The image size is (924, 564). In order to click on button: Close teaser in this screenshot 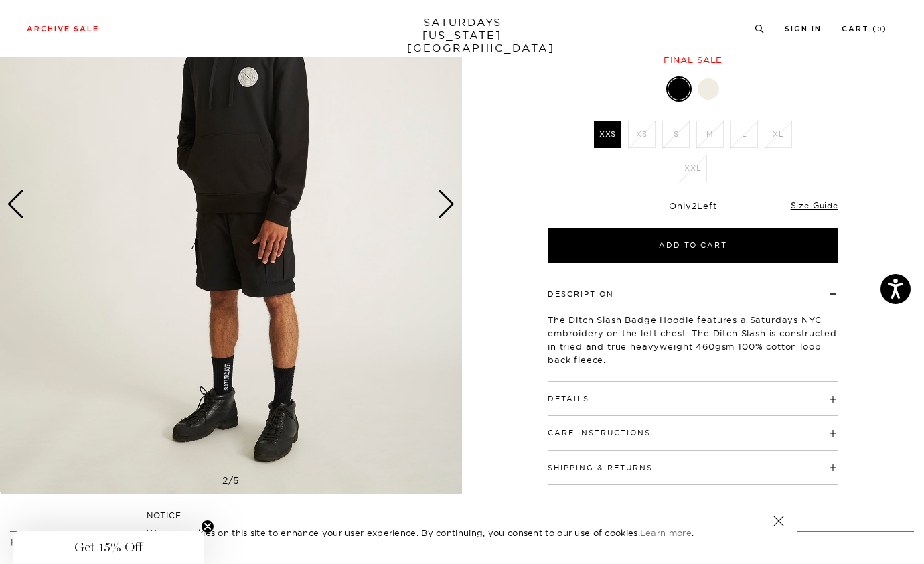, I will do `click(207, 527)`.